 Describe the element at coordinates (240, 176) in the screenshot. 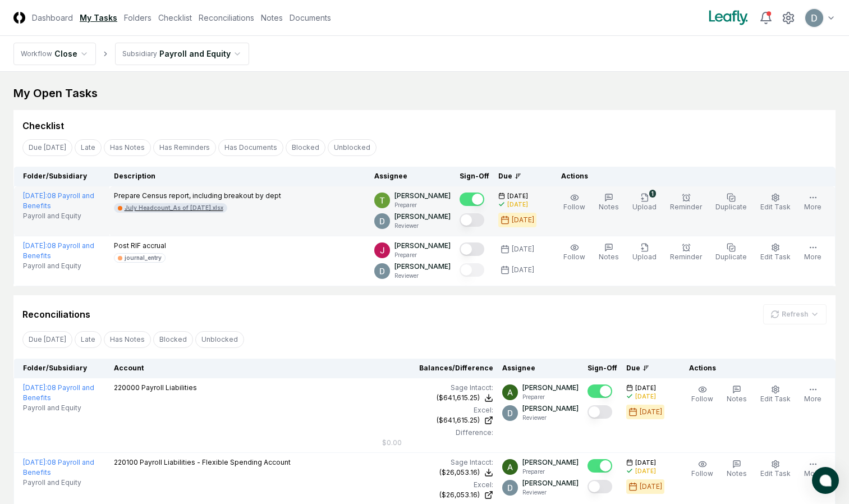

I see `th: Description` at that location.